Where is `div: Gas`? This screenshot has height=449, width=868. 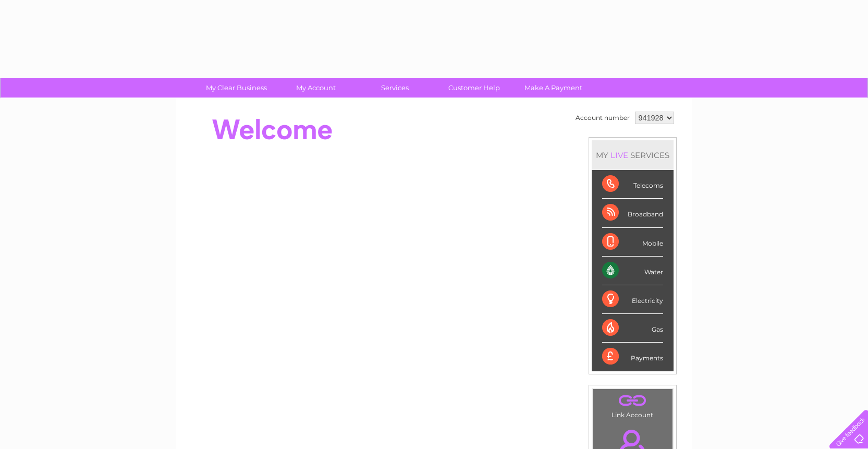 div: Gas is located at coordinates (632, 328).